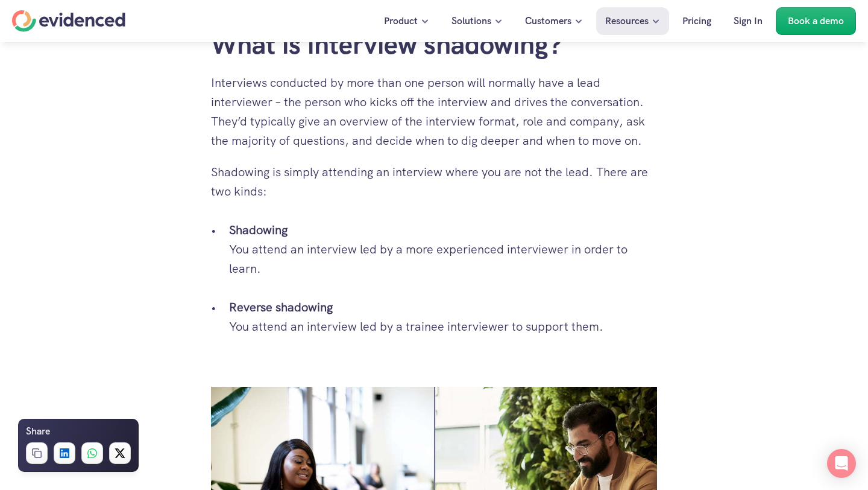  I want to click on strong: Shadowing, so click(258, 229).